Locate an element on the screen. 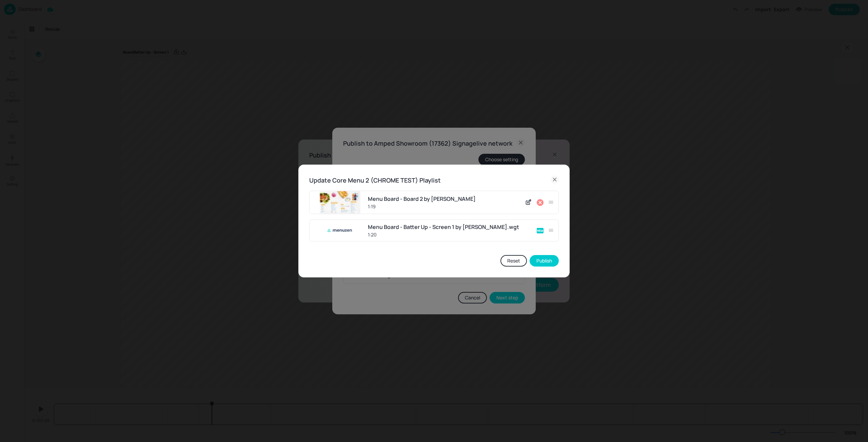 Image resolution: width=868 pixels, height=442 pixels. img: QVtwRpnyUml1SDV73ue80A%3D%3D is located at coordinates (340, 202).